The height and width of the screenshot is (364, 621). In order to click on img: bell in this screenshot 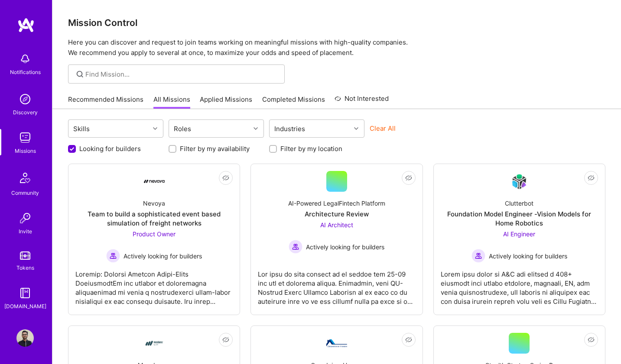, I will do `click(25, 59)`.